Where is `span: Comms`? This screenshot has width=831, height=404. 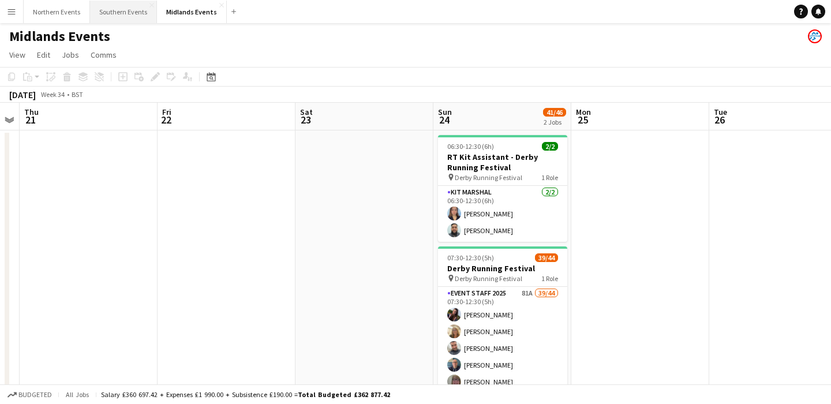 span: Comms is located at coordinates (103, 55).